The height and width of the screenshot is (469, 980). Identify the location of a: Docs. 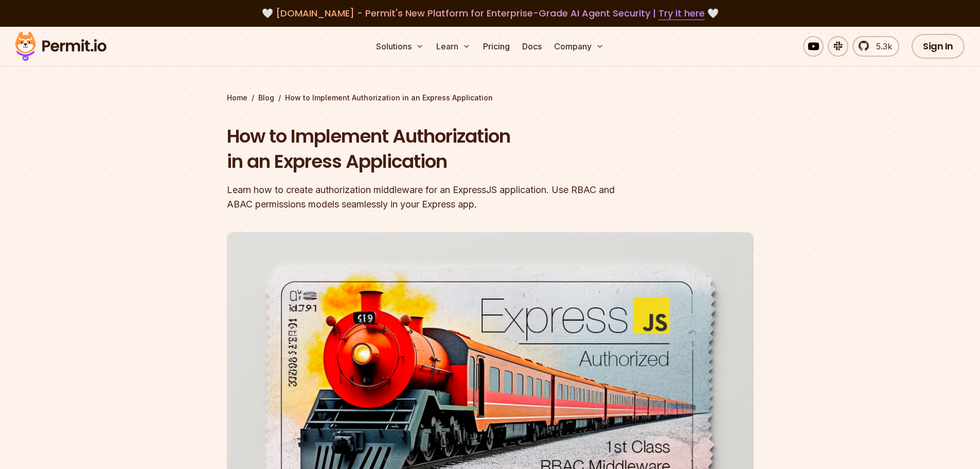
(532, 47).